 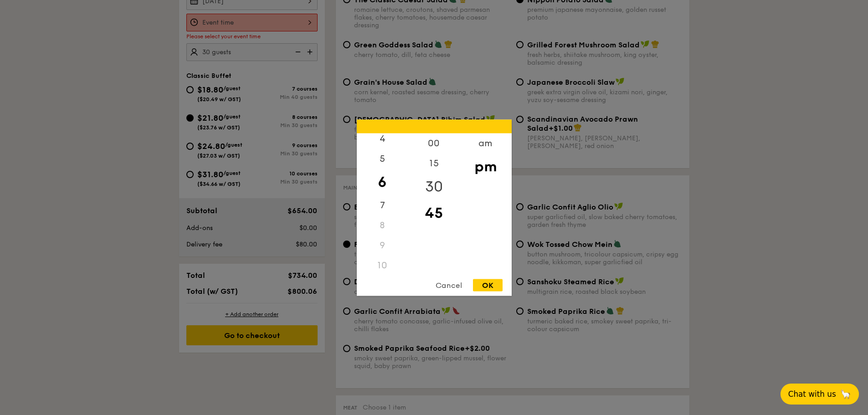 I want to click on div: 9, so click(x=382, y=245).